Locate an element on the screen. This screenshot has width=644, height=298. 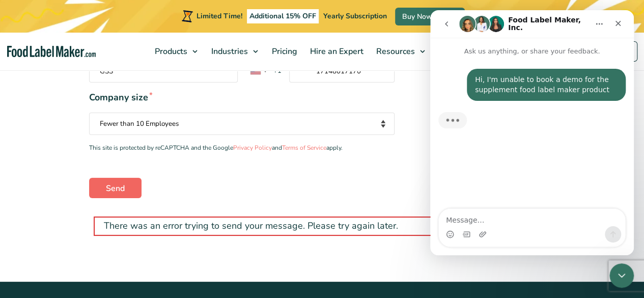
button: Gif picker is located at coordinates (36, 224).